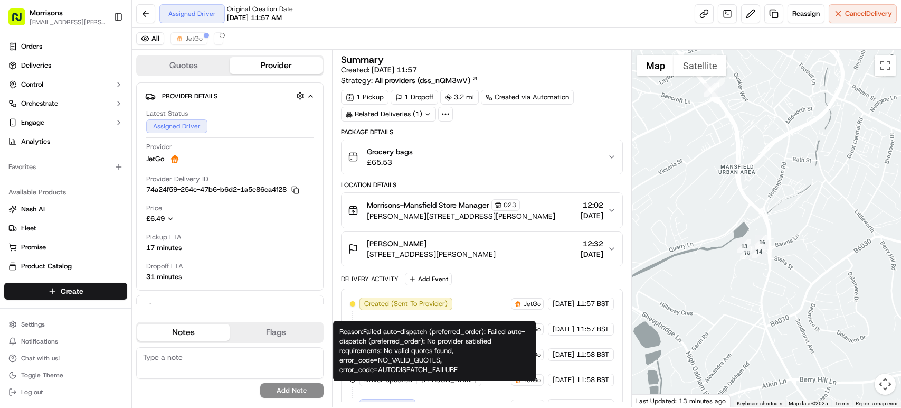 This screenshot has height=408, width=901. I want to click on a: Nash AI, so click(65, 209).